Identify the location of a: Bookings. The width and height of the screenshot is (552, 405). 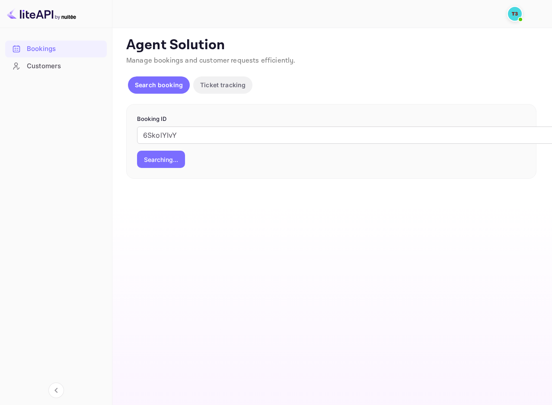
(56, 48).